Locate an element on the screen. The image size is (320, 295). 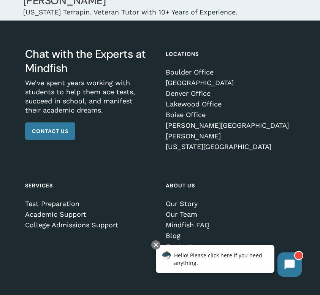
h4: Locations is located at coordinates (228, 54).